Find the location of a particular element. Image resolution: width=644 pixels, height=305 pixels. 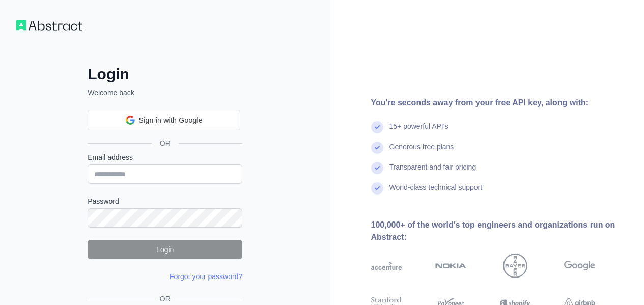

div: 15+ powerful API's is located at coordinates (419, 131).